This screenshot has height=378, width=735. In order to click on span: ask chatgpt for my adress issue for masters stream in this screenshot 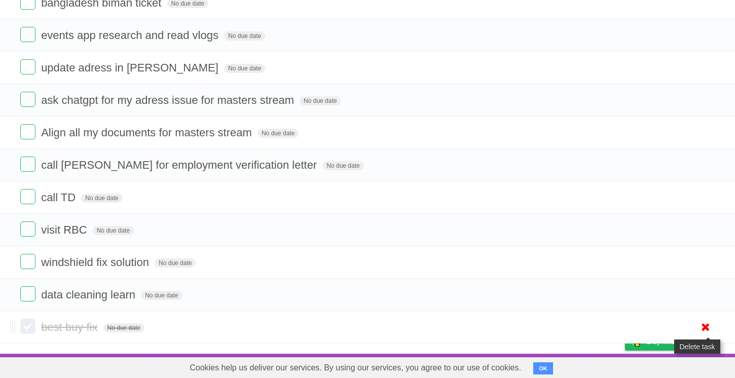, I will do `click(169, 100)`.